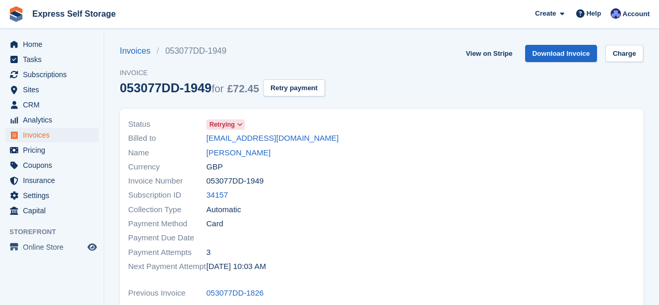 The height and width of the screenshot is (305, 659). Describe the element at coordinates (217, 89) in the screenshot. I see `span: for` at that location.